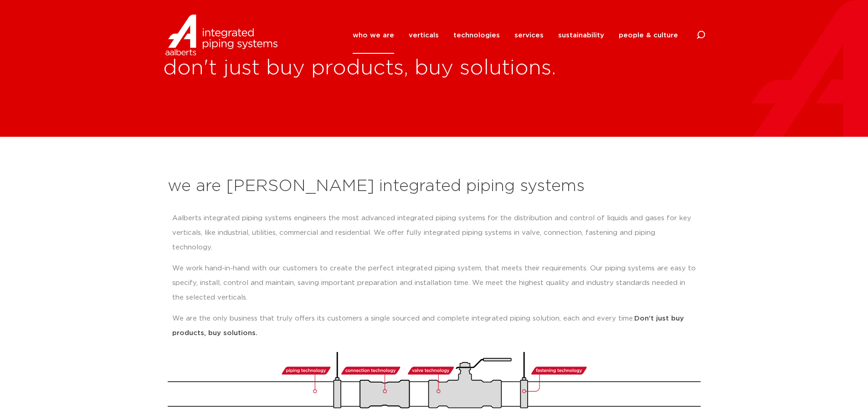  What do you see at coordinates (649, 35) in the screenshot?
I see `a: people & culture` at bounding box center [649, 35].